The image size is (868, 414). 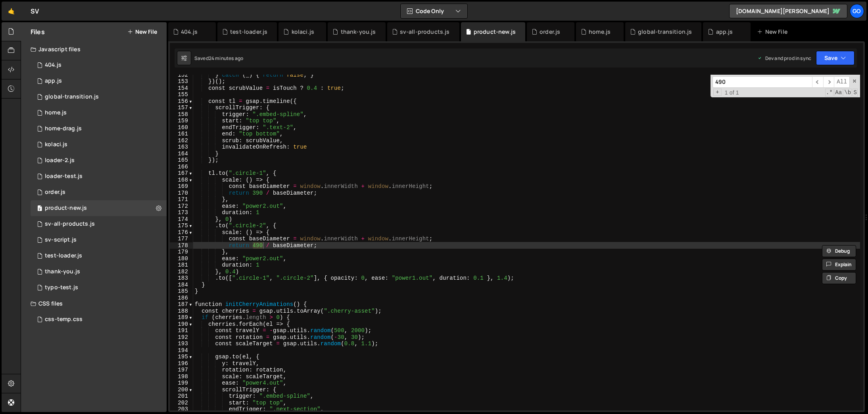 I want to click on button: Debug, so click(x=839, y=251).